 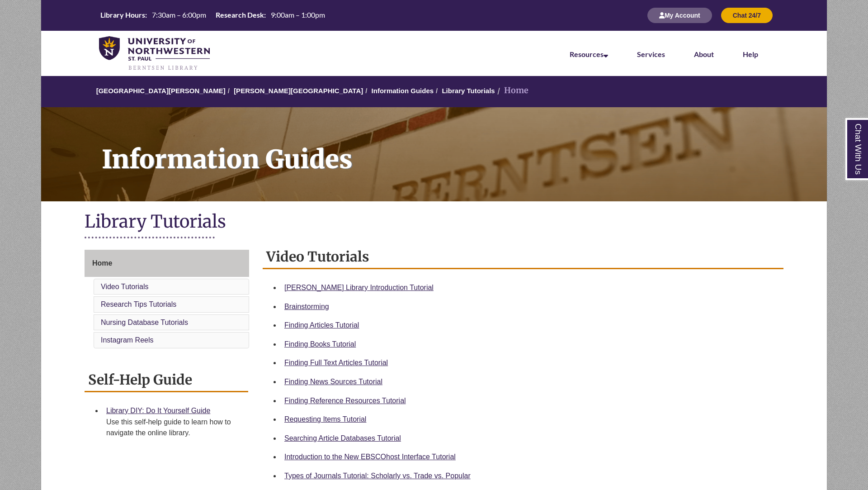 What do you see at coordinates (336, 362) in the screenshot?
I see `a: Finding Full Text Articles Tutorial` at bounding box center [336, 362].